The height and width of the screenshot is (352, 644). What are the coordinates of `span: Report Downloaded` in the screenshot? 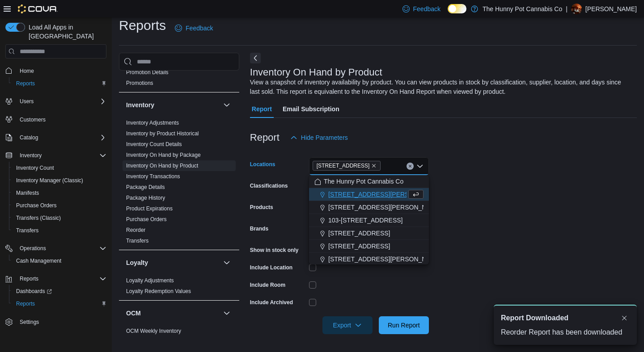 It's located at (535, 318).